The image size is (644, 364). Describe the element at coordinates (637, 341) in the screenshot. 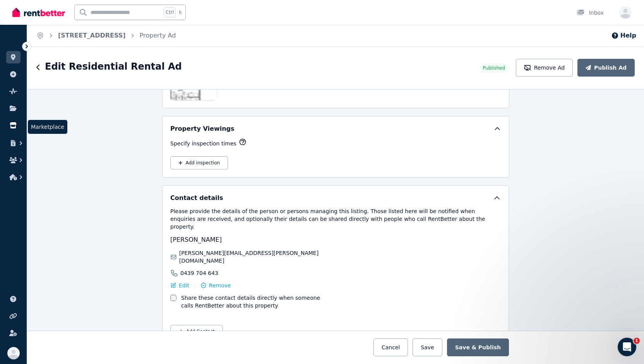

I see `span: 1` at that location.